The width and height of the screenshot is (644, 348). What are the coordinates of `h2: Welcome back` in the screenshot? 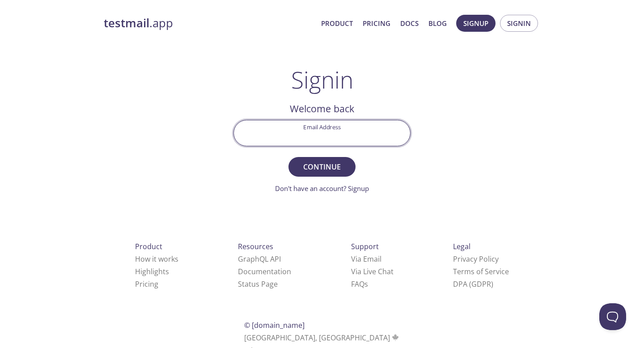 It's located at (322, 109).